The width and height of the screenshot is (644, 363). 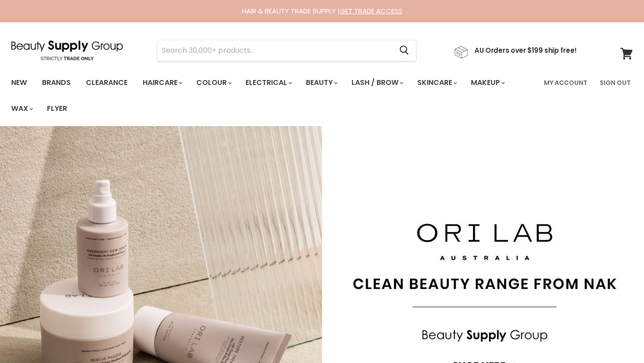 What do you see at coordinates (268, 83) in the screenshot?
I see `a: Electrical` at bounding box center [268, 83].